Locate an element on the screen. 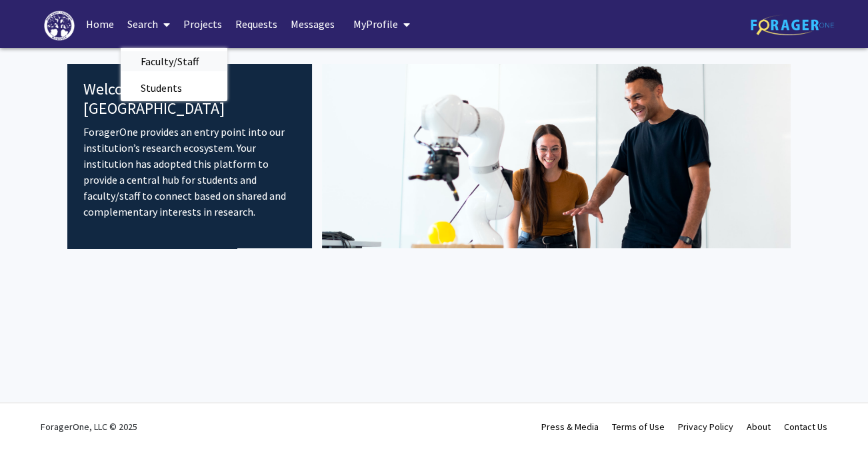  div: ForagerOne, LLC © 2025 is located at coordinates (89, 427).